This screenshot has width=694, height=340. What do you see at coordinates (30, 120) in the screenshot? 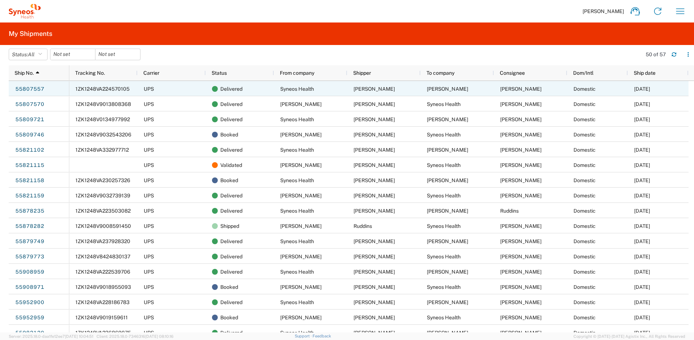
I see `a: 55809721` at bounding box center [30, 120].